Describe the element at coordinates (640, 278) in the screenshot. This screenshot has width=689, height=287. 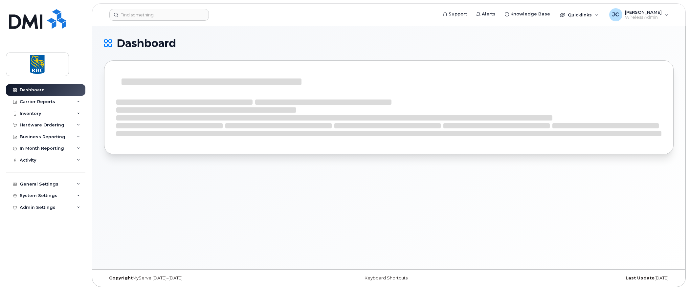
I see `strong: Last Update` at that location.